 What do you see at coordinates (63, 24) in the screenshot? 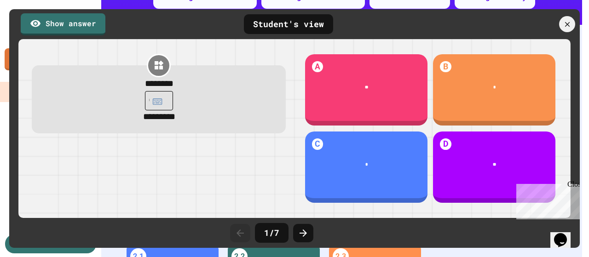
I see `a: Show answer` at bounding box center [63, 24].